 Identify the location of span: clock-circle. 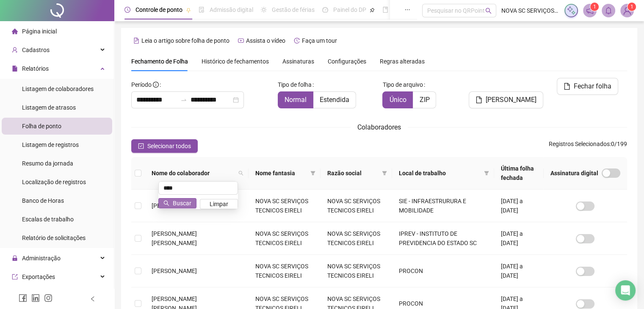
(127, 10).